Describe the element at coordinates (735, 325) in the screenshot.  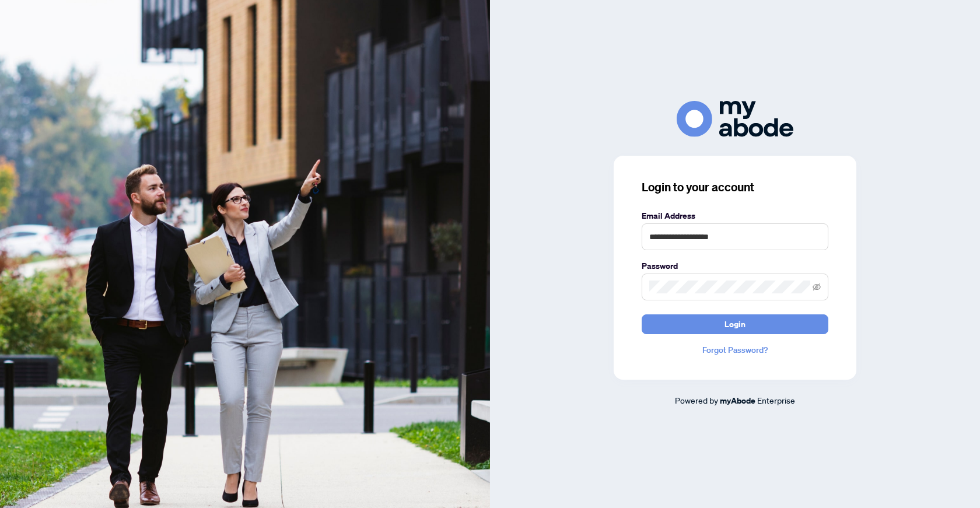
I see `span: Login` at that location.